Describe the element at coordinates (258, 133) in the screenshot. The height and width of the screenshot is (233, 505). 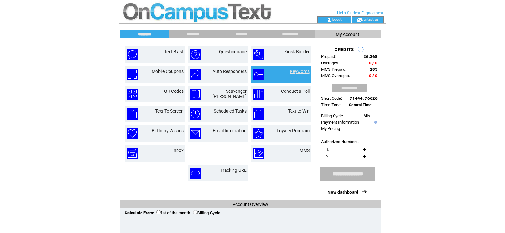
I see `img: loyalty-program.png` at that location.